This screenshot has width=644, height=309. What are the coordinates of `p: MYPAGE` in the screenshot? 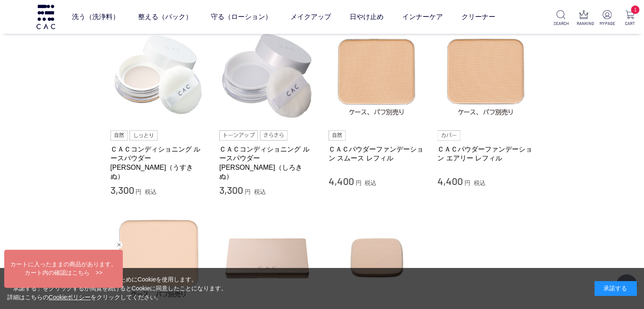 It's located at (607, 23).